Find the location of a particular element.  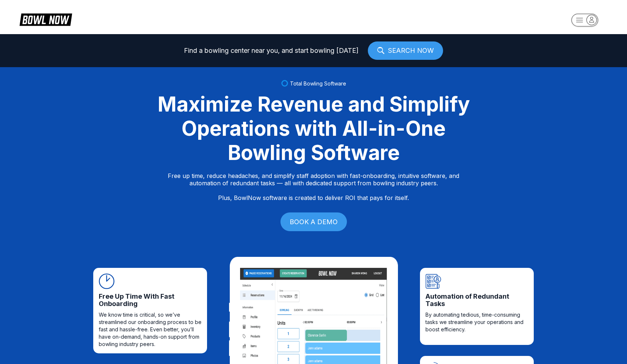

p: Free up time, reduce headaches, and simplify staff adoption with fast-onboarding, intuitive softw... is located at coordinates (314, 187).